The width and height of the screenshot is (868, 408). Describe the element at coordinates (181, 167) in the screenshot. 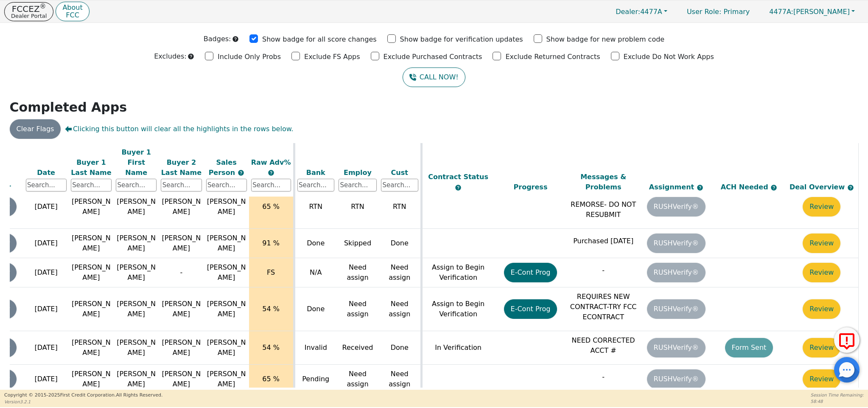

I see `div: Buyer 2 Last Name` at that location.